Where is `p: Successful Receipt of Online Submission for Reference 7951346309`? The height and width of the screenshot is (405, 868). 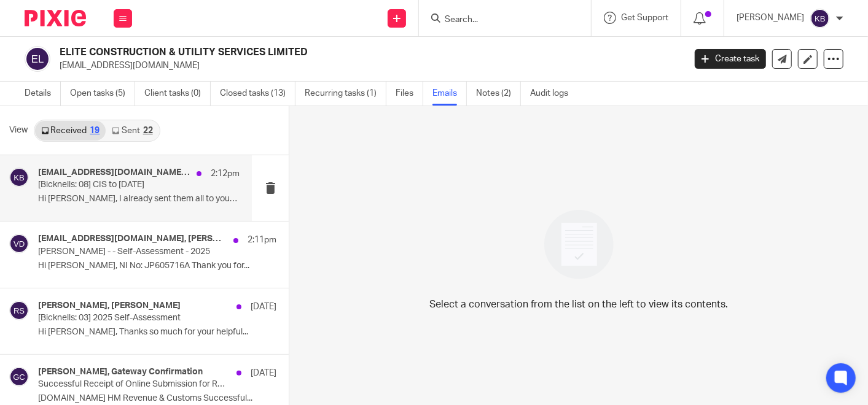
p: Successful Receipt of Online Submission for Reference 7951346309 is located at coordinates (133, 384).